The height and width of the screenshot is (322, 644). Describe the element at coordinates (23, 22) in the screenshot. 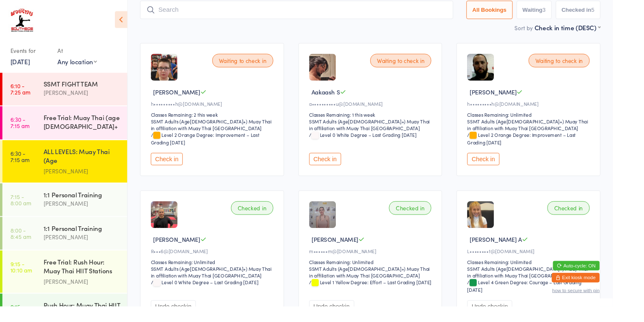

I see `img: Southside Muay Thai & Fitness` at that location.